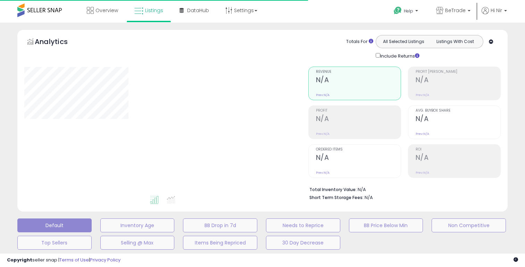  Describe the element at coordinates (220, 243) in the screenshot. I see `button: Items Being Repriced` at that location.